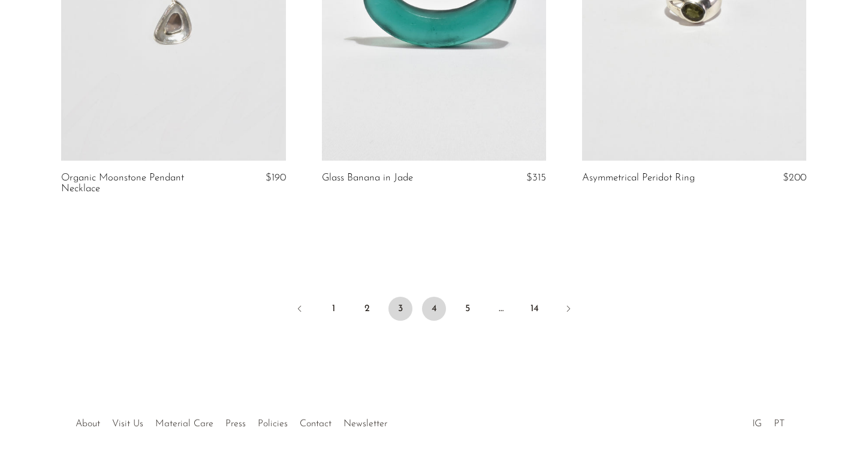  Describe the element at coordinates (468, 309) in the screenshot. I see `a: 5` at that location.